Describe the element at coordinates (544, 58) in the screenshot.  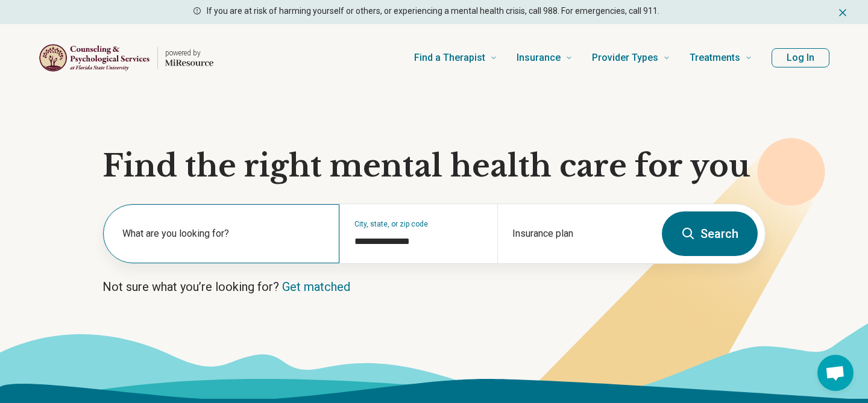
I see `a: Insurance` at that location.